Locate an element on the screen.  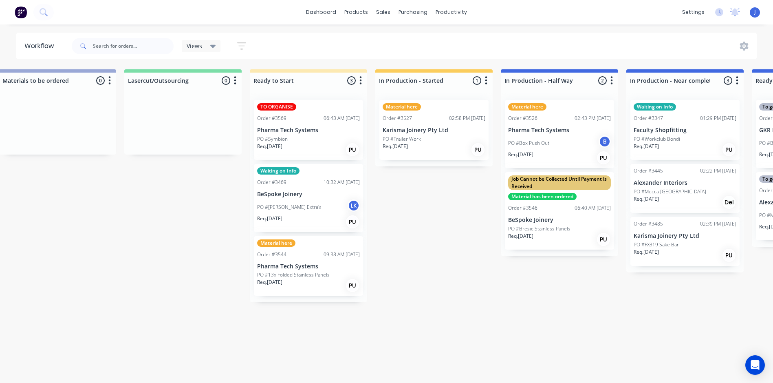
div: Job Cannot be Collected Until Payment is ReceivedMaterial has been orderedOrder #354606:40 AM [DA... is located at coordinates (560, 211).